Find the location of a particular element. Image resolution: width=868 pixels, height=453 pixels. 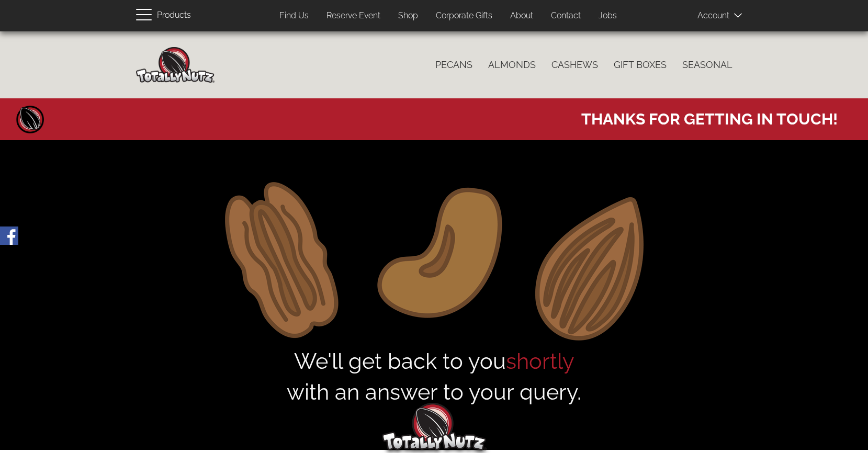

span: shortly is located at coordinates (540, 361).